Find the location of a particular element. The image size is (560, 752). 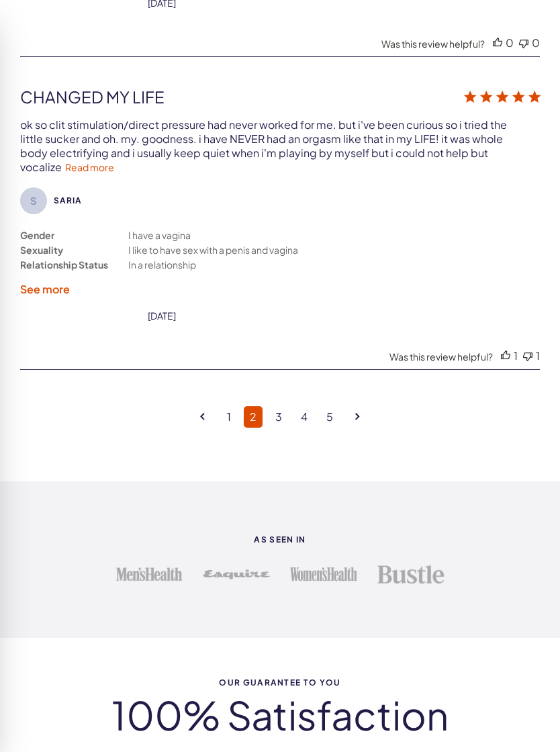

div: In a relationship is located at coordinates (162, 264).